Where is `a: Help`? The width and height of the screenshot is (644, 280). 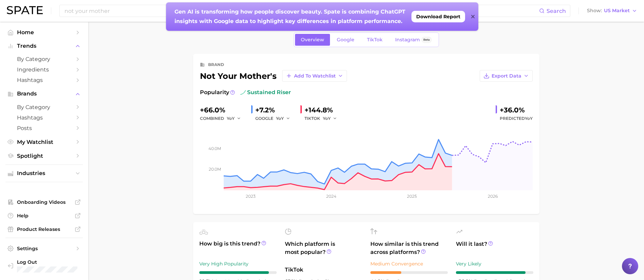
a: Help is located at coordinates (44, 216).